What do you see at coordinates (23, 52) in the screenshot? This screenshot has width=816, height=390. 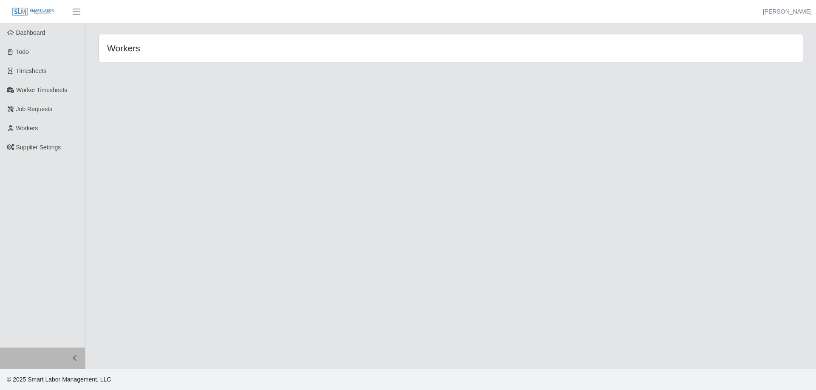 I see `span: Todo` at bounding box center [23, 52].